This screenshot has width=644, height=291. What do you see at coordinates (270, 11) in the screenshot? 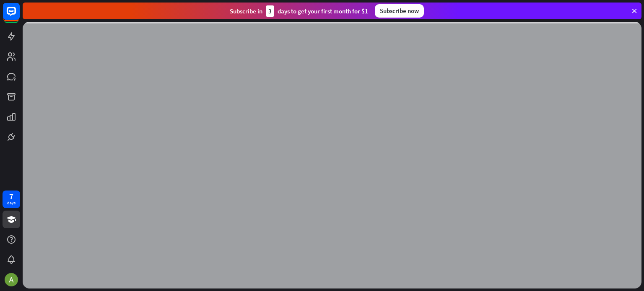
I see `div: 3` at bounding box center [270, 11].